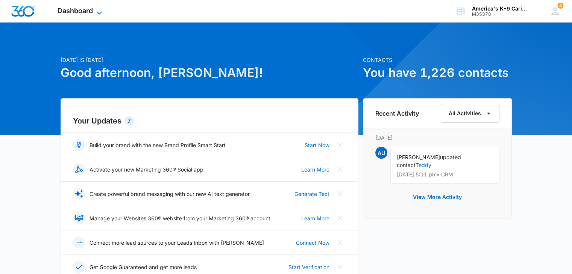 Image resolution: width=572 pixels, height=274 pixels. What do you see at coordinates (470, 113) in the screenshot?
I see `button: All Activities` at bounding box center [470, 113].